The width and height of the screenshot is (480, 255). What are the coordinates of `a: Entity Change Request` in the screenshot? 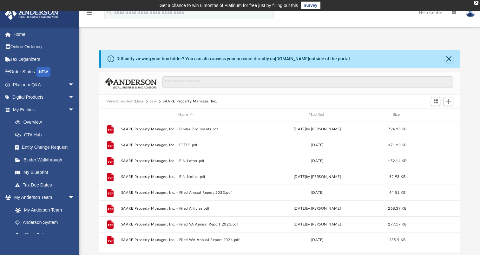 It's located at (46, 147).